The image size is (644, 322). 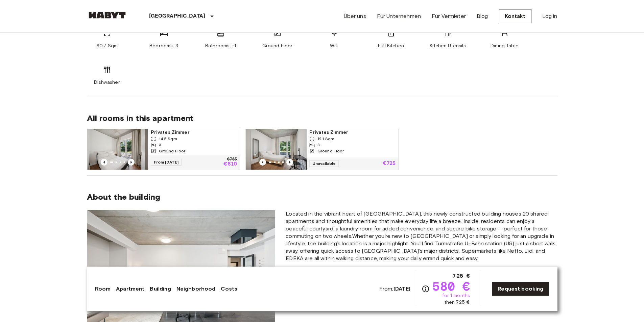 I want to click on span: From:, so click(x=395, y=289).